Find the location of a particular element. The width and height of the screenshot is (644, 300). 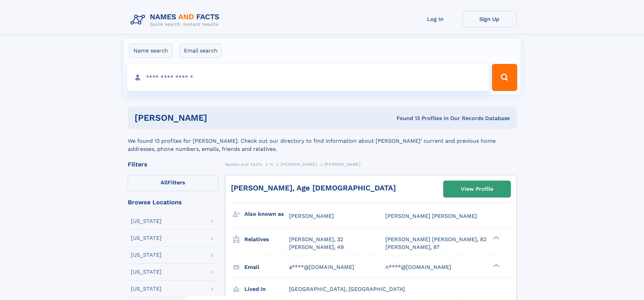

label: Email search is located at coordinates (200, 50).